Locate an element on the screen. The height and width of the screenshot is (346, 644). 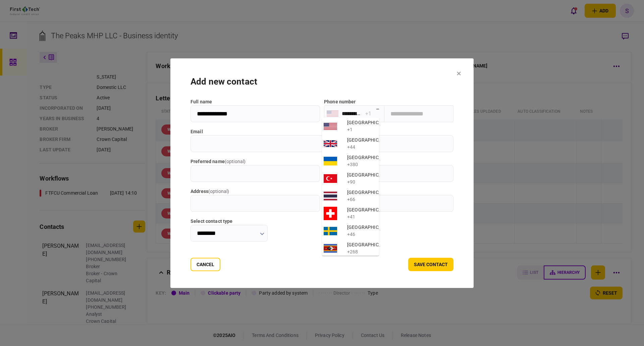
input: email is located at coordinates (322, 144).